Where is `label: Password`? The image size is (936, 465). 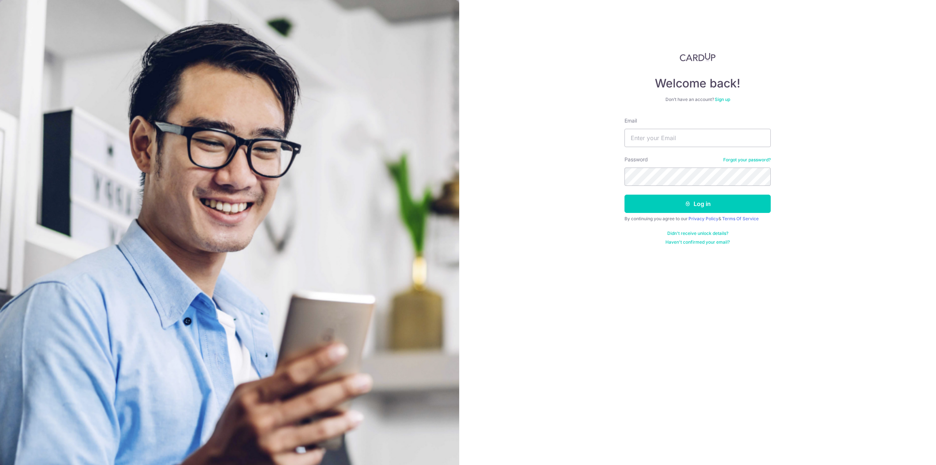
label: Password is located at coordinates (636, 159).